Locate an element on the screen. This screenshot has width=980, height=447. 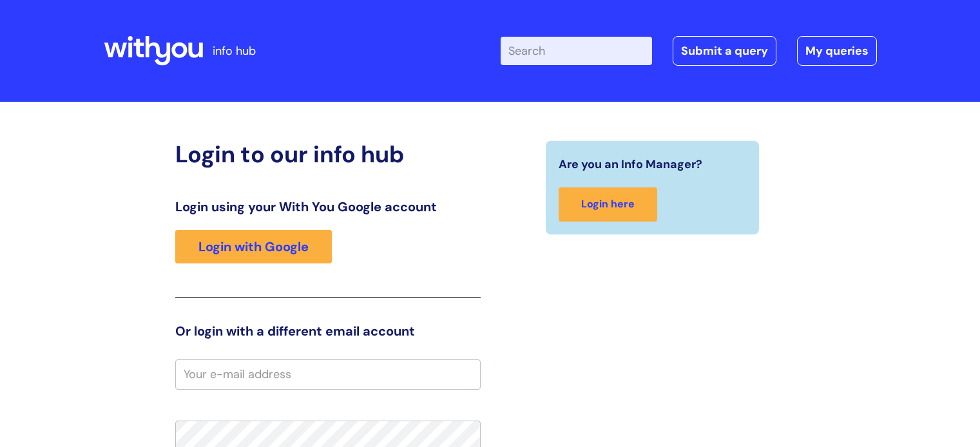
p: info hub is located at coordinates (233, 51).